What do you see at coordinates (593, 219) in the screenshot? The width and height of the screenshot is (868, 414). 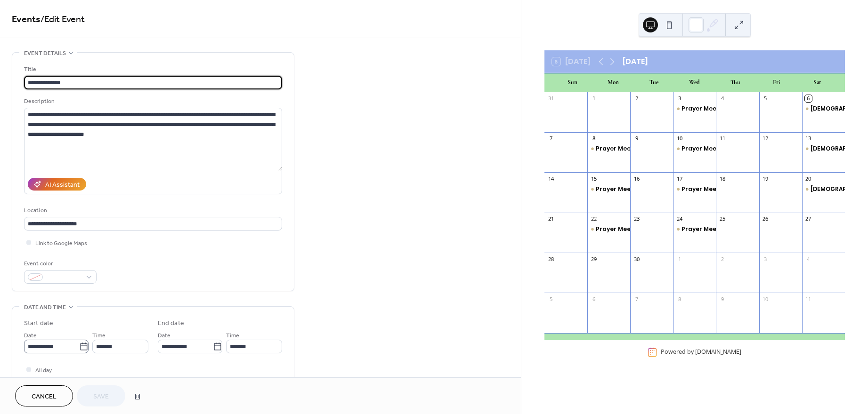 I see `div: 22` at bounding box center [593, 219].